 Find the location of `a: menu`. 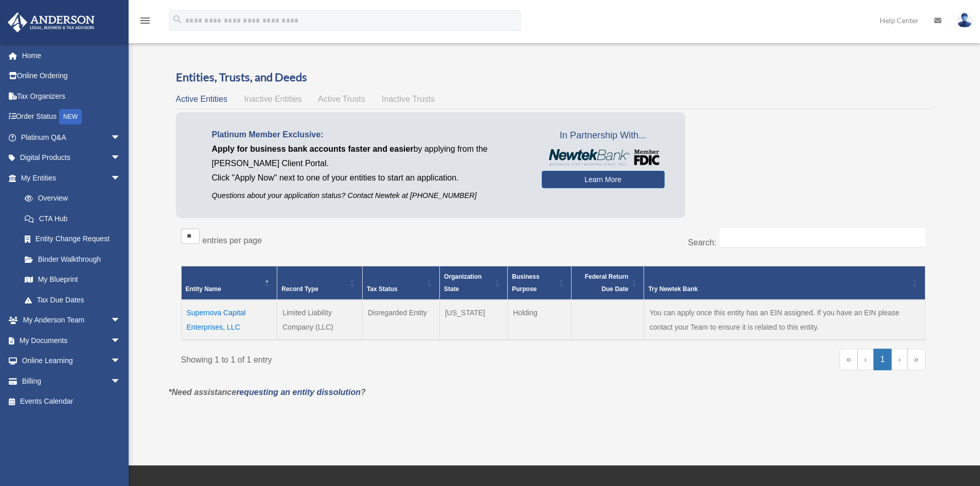

a: menu is located at coordinates (145, 22).